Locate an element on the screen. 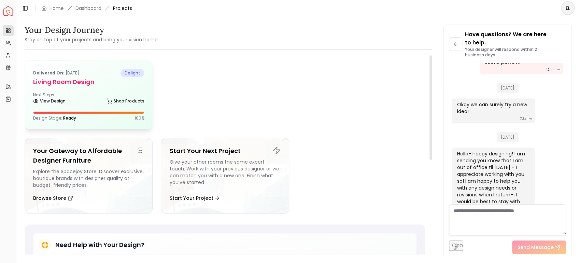  h5: Start Your Next Project is located at coordinates (225, 151).